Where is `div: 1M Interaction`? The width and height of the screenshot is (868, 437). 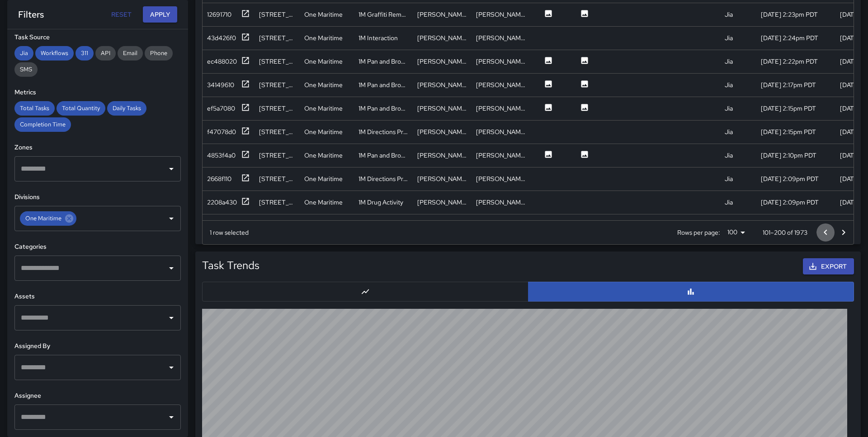
div: 1M Interaction is located at coordinates (378, 38).